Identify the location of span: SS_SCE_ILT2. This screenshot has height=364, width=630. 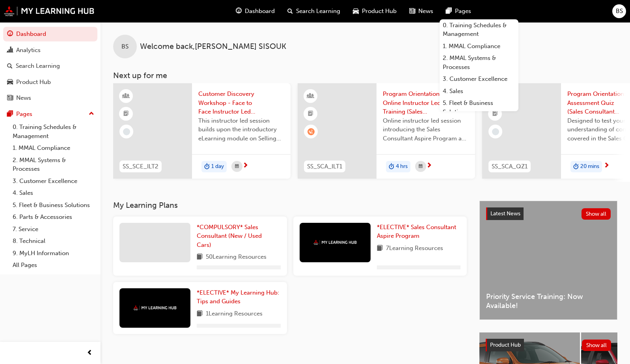
(140, 166).